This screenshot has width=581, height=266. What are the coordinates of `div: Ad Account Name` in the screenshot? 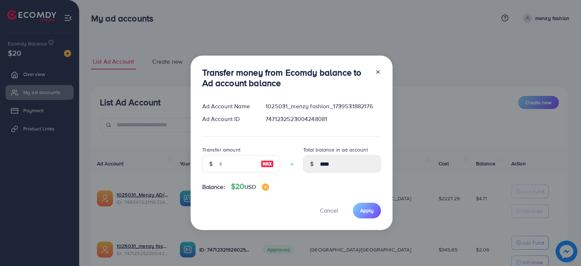 It's located at (228, 106).